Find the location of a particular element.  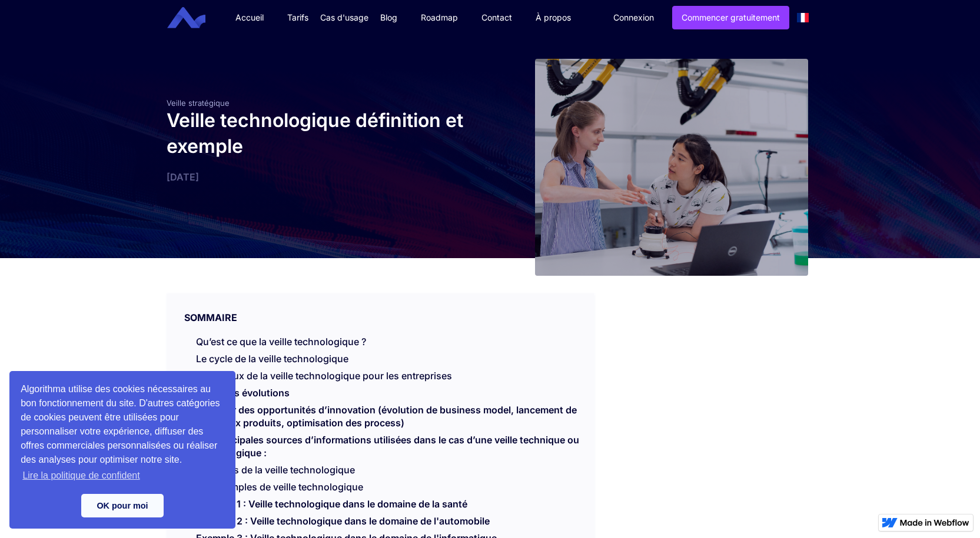

a: Les outils de la veille technologique is located at coordinates (275, 470).